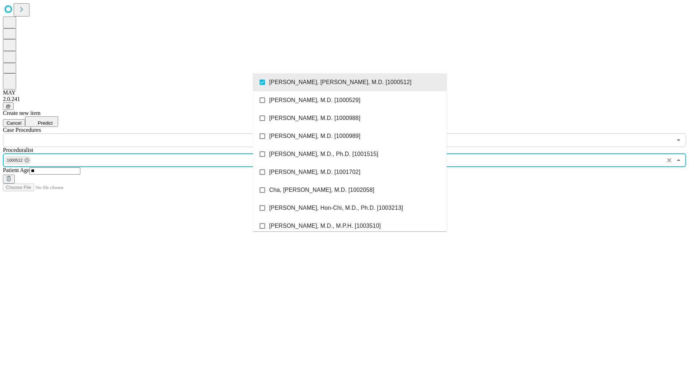 The height and width of the screenshot is (388, 689). Describe the element at coordinates (22, 130) in the screenshot. I see `span: Scheduled Procedure` at that location.